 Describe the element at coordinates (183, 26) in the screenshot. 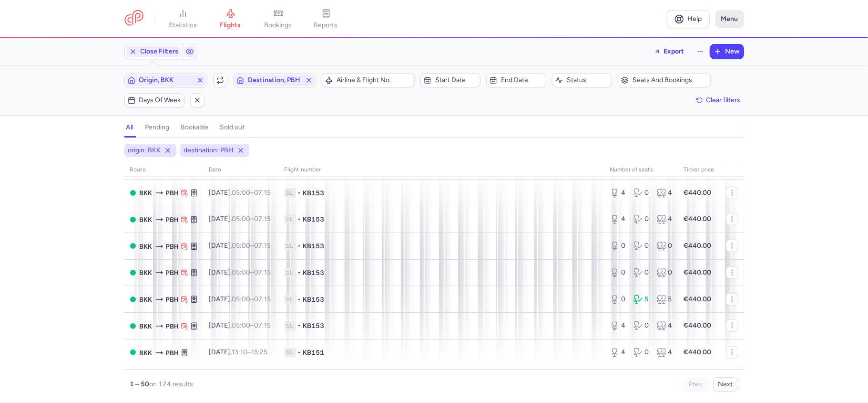

I see `span: statistics` at that location.